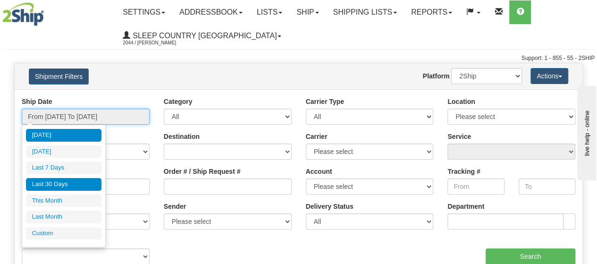 The height and width of the screenshot is (264, 597). Describe the element at coordinates (64, 233) in the screenshot. I see `li: Custom` at that location.